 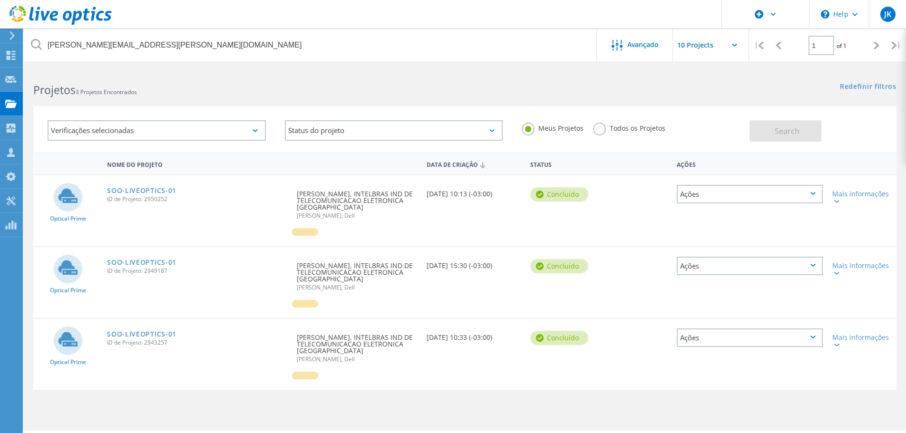 I want to click on span: ID de Projeto: 2943257, so click(x=197, y=343).